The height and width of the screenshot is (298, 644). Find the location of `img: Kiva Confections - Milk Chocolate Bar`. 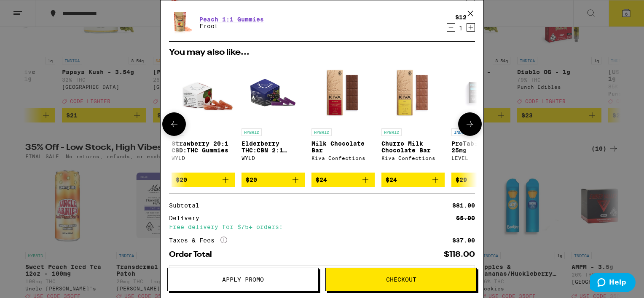

img: Kiva Confections - Milk Chocolate Bar is located at coordinates (343, 93).